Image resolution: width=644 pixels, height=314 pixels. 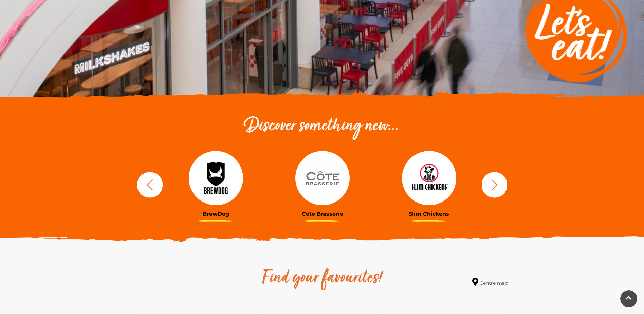 I want to click on h3: Slim Chickens, so click(x=429, y=214).